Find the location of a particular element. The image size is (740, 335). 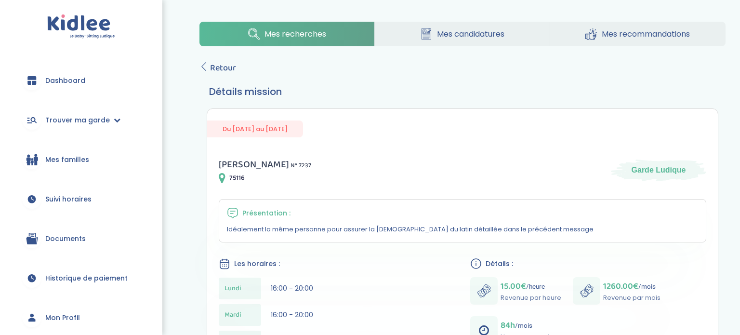

a: Trouver ma garde is located at coordinates (81, 120).